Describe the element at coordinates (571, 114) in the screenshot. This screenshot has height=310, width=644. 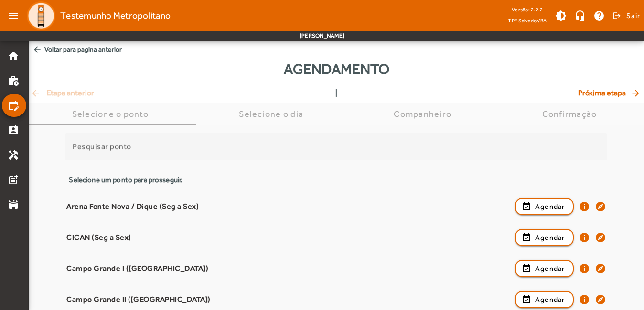
I see `div: Confirmação` at that location.